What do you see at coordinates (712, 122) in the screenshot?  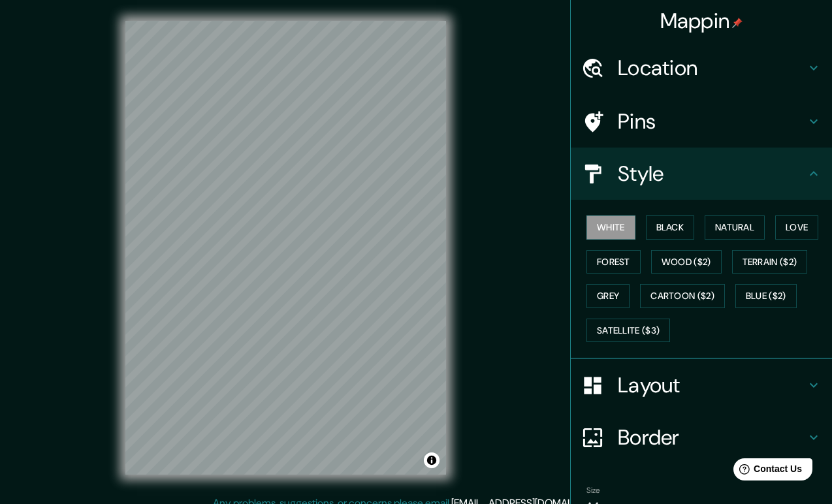 I see `h4: Pins` at bounding box center [712, 122].